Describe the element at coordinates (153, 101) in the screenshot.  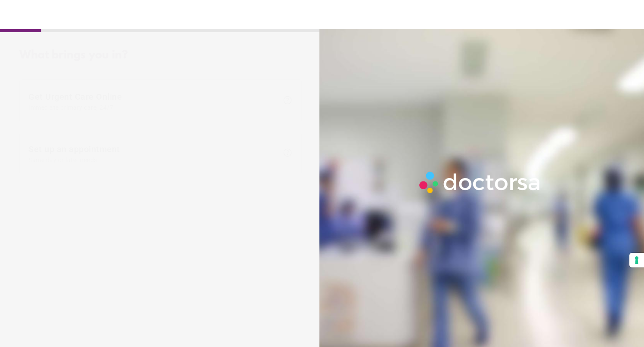
I see `span: Get Urgent Care Online` at that location.